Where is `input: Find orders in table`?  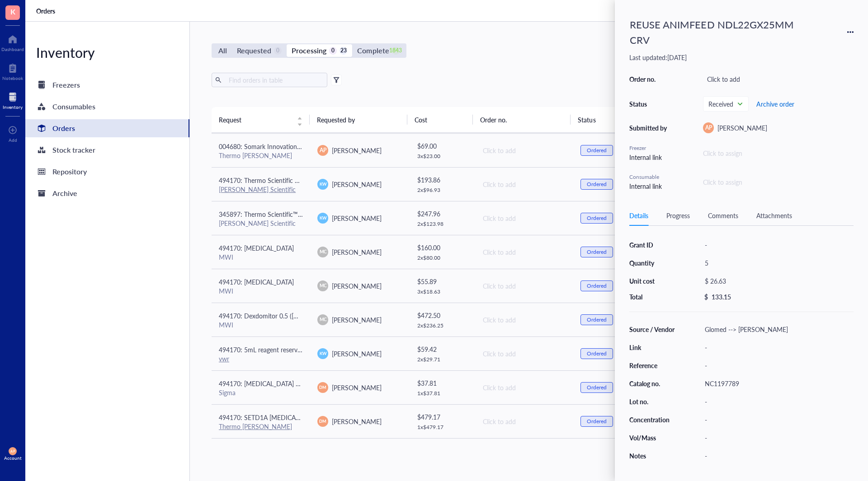 input: Find orders in table is located at coordinates (274, 80).